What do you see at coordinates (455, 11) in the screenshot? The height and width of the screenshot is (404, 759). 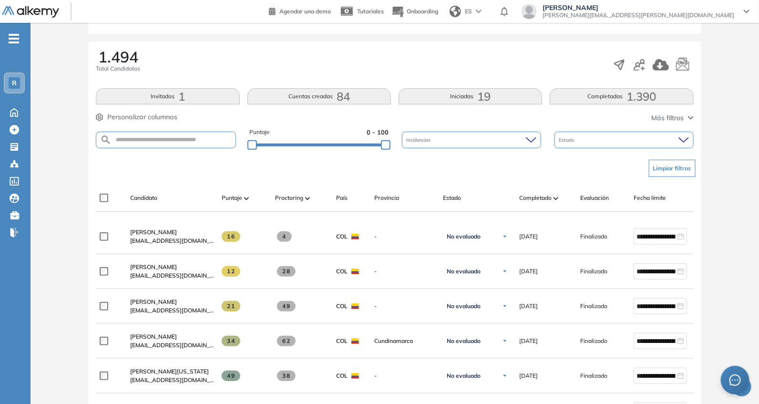 I see `img: world` at bounding box center [455, 11].